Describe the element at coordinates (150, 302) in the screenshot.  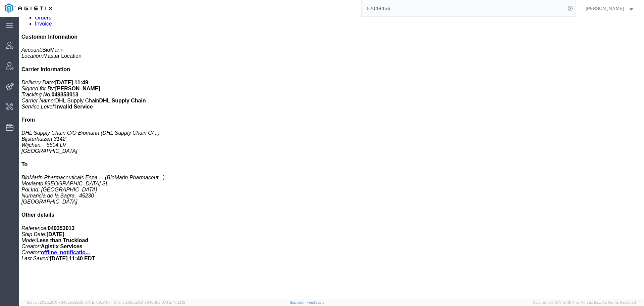
I see `span: Client: 2025.20.0-e640dba` at that location.